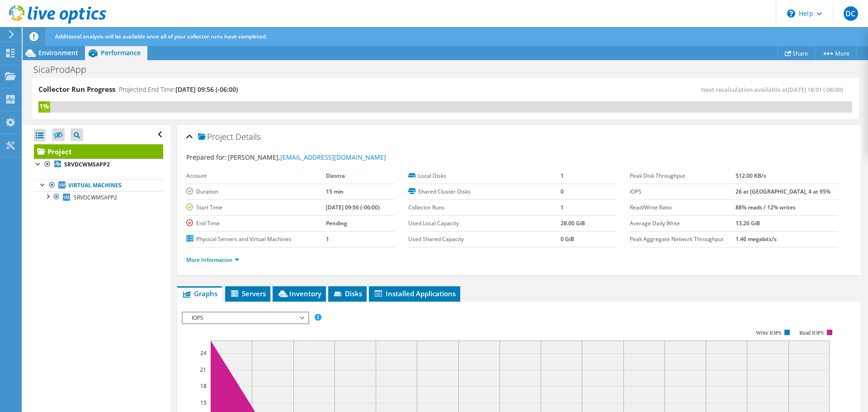 The height and width of the screenshot is (412, 868). I want to click on span: DC, so click(851, 14).